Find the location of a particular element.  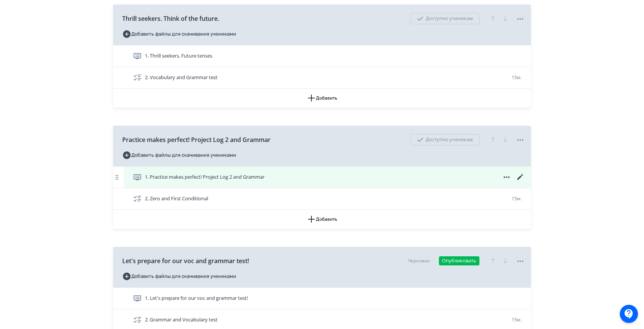

span: 2. Zero and First Conditional is located at coordinates (176, 199).